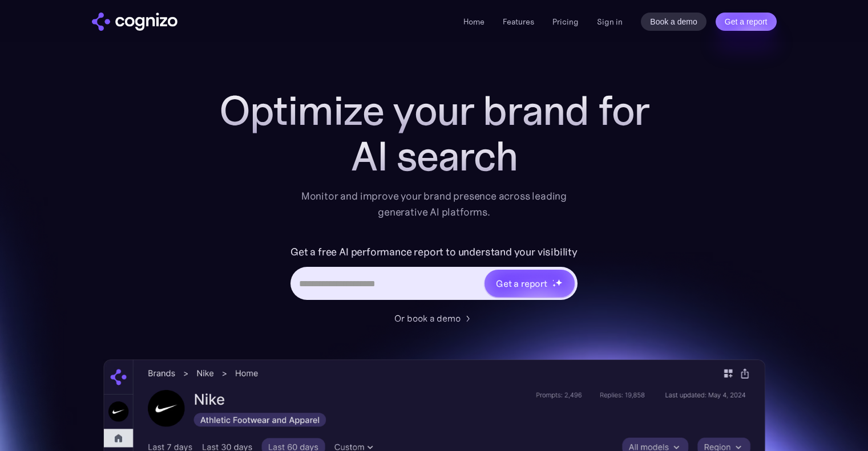 This screenshot has height=451, width=868. What do you see at coordinates (521, 284) in the screenshot?
I see `div: Get a report` at bounding box center [521, 284].